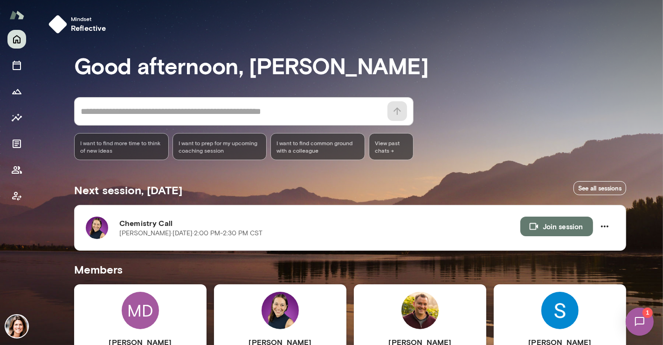 This screenshot has height=345, width=663. Describe the element at coordinates (58, 24) in the screenshot. I see `img: mindset` at that location.